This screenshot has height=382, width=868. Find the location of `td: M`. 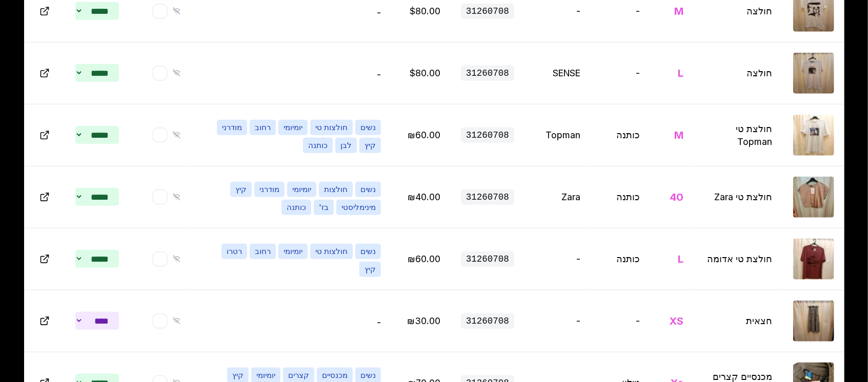

td: M is located at coordinates (672, 135).